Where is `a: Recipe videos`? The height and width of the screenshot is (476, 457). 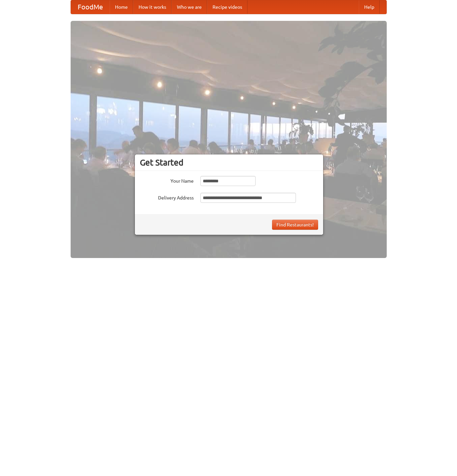
a: Recipe videos is located at coordinates (227, 7).